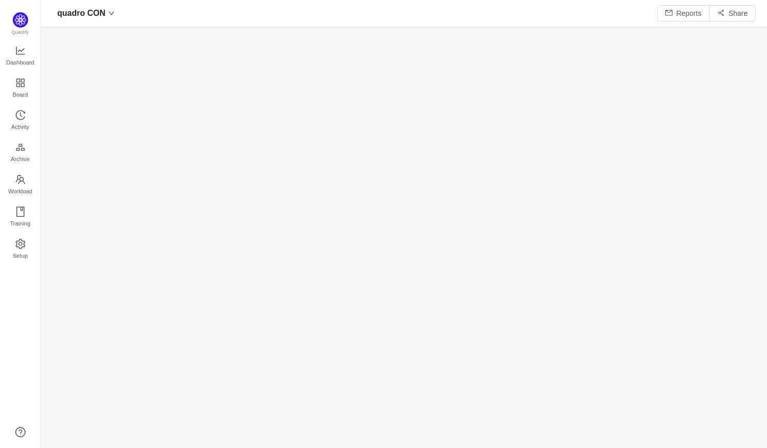  Describe the element at coordinates (20, 244) in the screenshot. I see `i: icon: setting` at that location.